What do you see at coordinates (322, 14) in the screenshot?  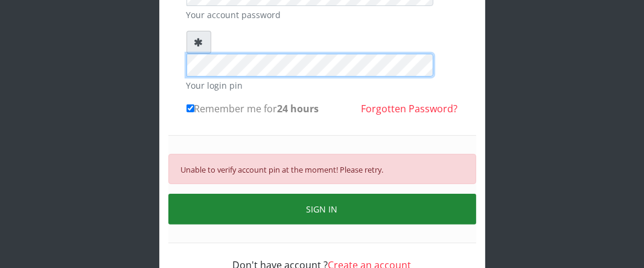 I see `small: Your account password` at bounding box center [322, 14].